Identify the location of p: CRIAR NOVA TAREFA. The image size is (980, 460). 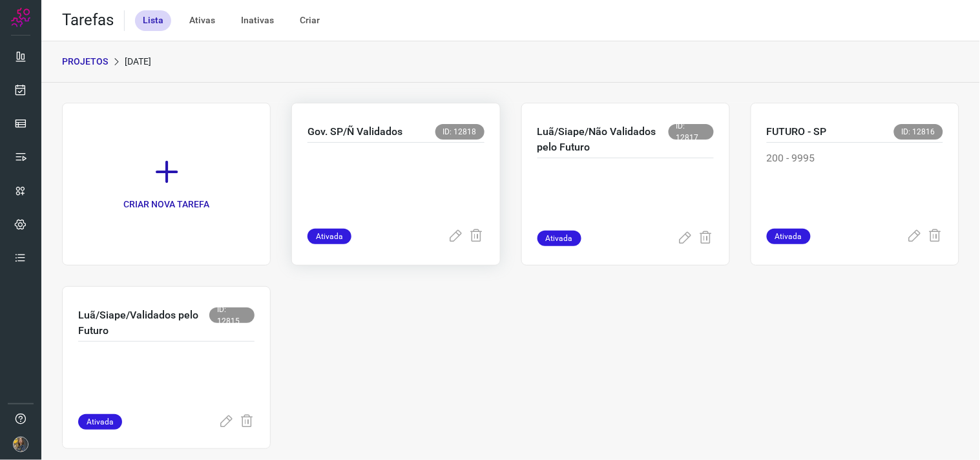
(166, 204).